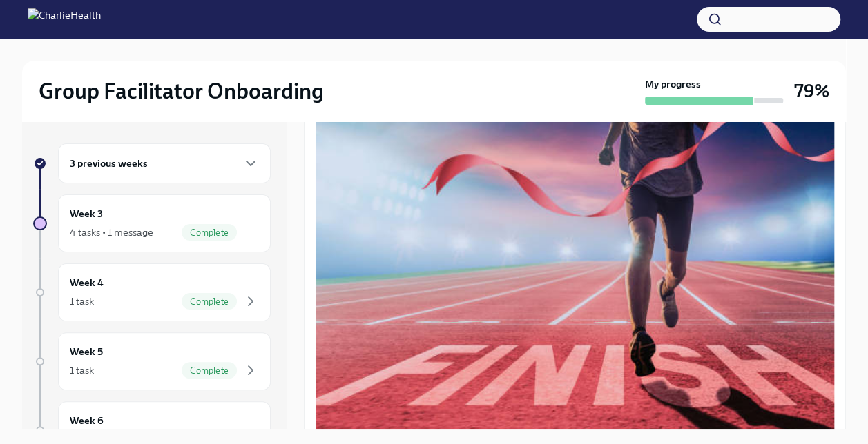 The width and height of the screenshot is (868, 444). Describe the element at coordinates (672, 84) in the screenshot. I see `strong: My progress` at that location.